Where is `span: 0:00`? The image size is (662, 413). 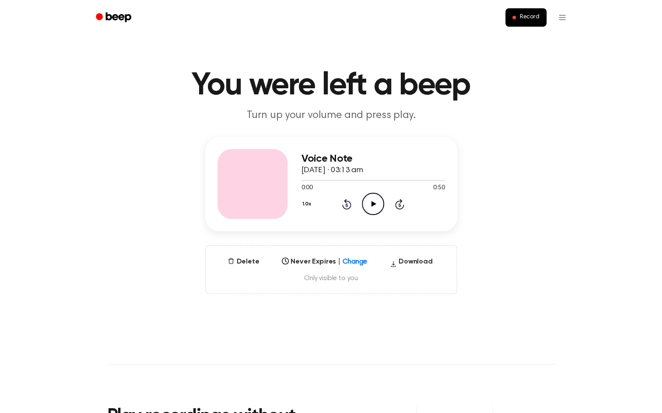
span: 0:00 is located at coordinates (307, 188).